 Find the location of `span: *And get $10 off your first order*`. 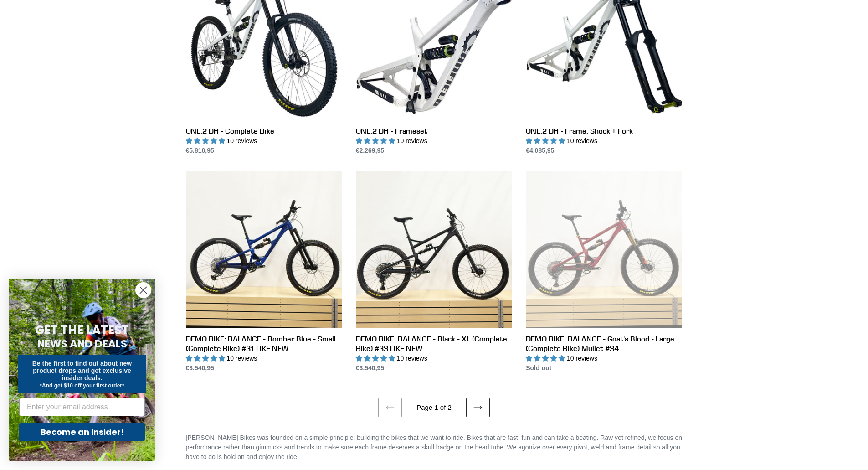

span: *And get $10 off your first order* is located at coordinates (82, 386).